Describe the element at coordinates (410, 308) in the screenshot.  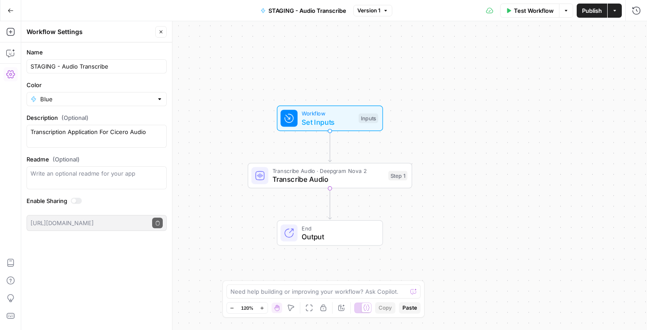
I see `span: Paste` at that location.